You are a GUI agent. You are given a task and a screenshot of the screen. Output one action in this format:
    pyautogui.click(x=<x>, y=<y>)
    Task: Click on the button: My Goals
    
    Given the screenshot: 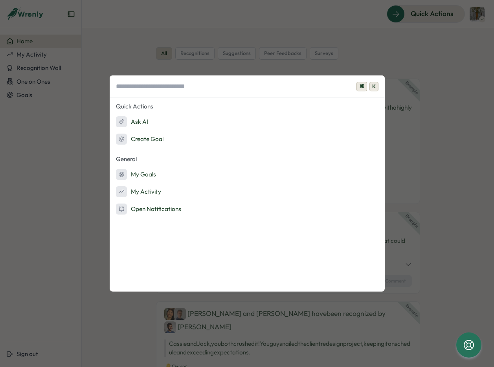 What is the action you would take?
    pyautogui.click(x=247, y=175)
    